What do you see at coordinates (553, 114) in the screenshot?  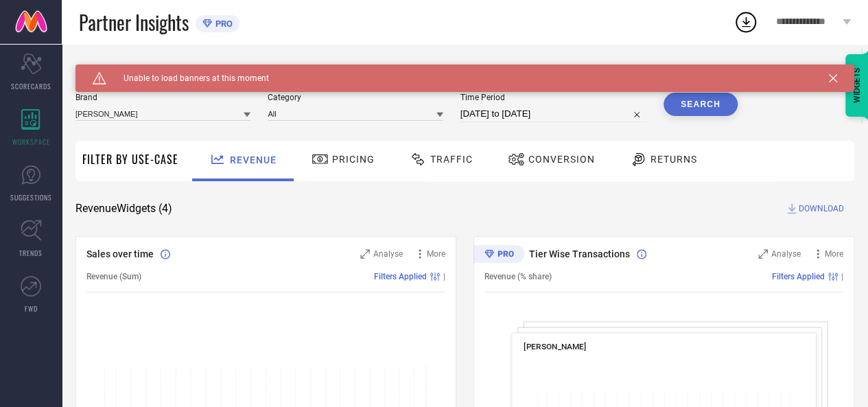 I see `input: Select time period` at bounding box center [553, 114].